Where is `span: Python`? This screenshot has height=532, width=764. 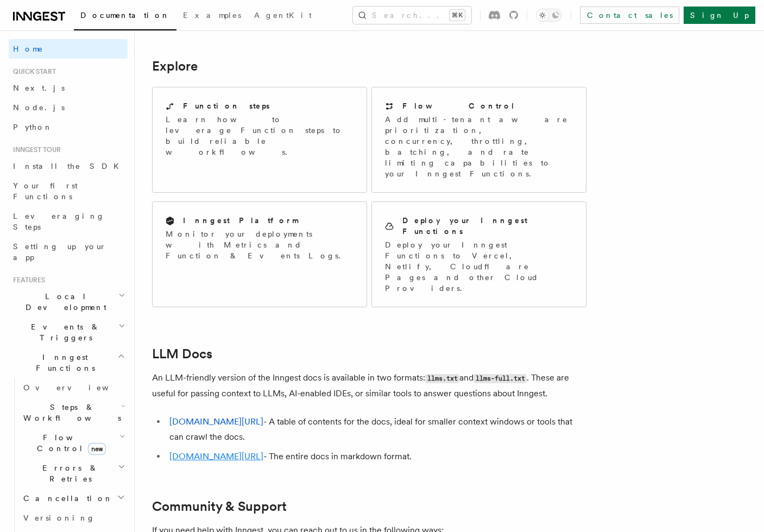
span: Python is located at coordinates (33, 127).